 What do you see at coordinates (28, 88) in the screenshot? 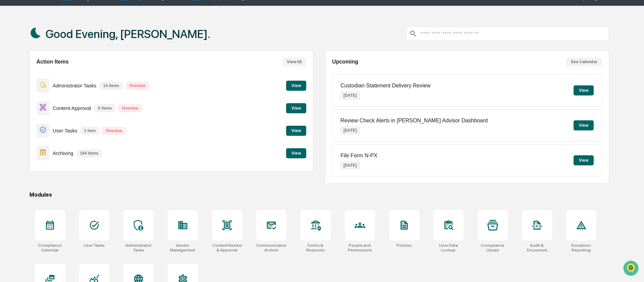
I see `span: Preclearance` at bounding box center [28, 88].